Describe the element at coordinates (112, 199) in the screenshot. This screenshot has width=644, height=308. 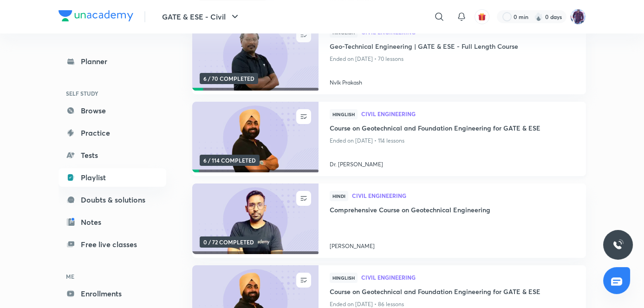
I see `a: Doubts & solutions` at that location.